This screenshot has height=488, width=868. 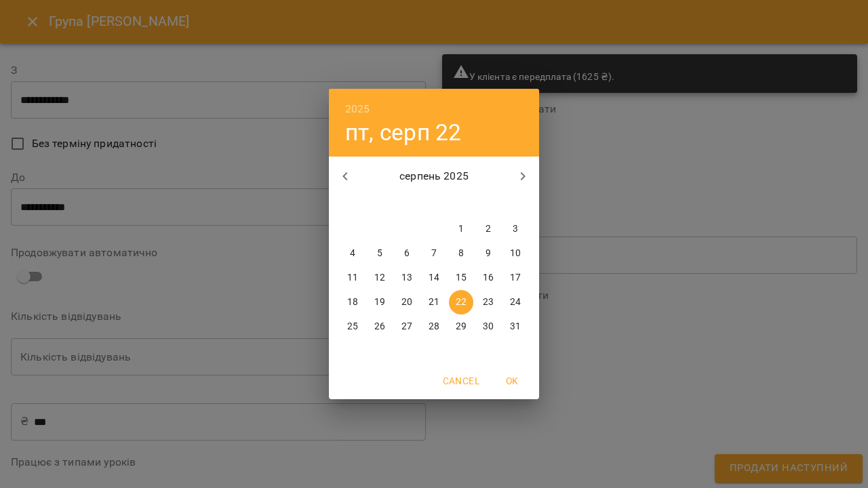 I want to click on p: 31, so click(x=515, y=327).